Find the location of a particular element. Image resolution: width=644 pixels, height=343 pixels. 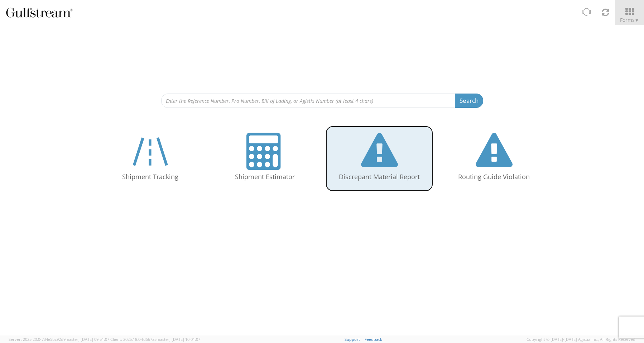

a: Shipment Tracking is located at coordinates (150, 158).